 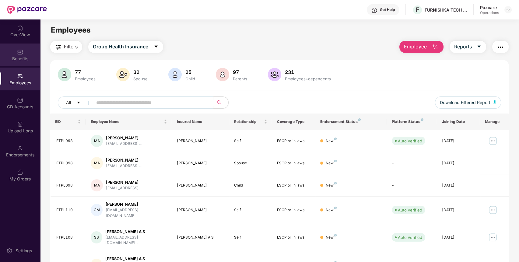 What do you see at coordinates (201, 122) in the screenshot?
I see `th: Insured Name` at bounding box center [201, 122].